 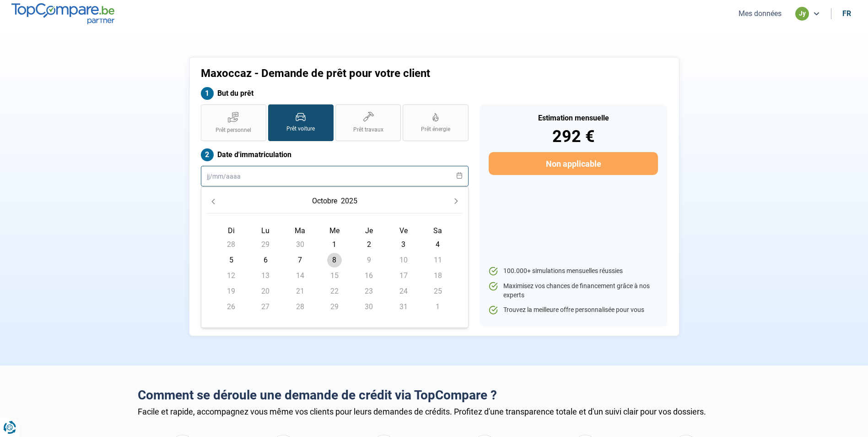 What do you see at coordinates (231, 231) in the screenshot?
I see `span: Di` at bounding box center [231, 231].